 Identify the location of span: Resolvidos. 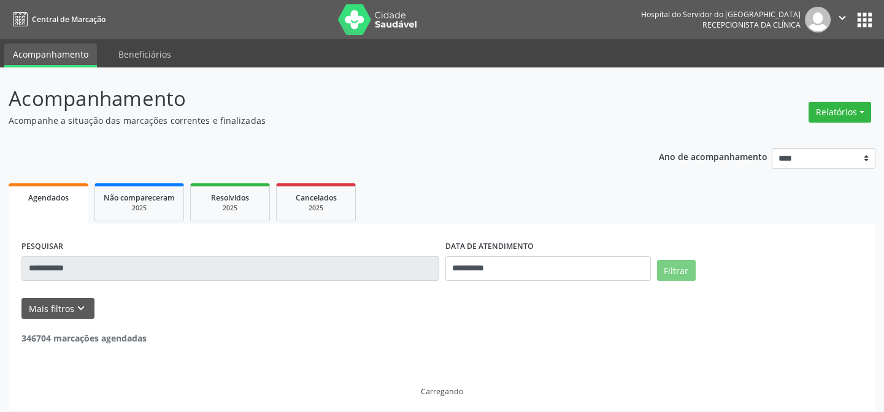
(230, 198).